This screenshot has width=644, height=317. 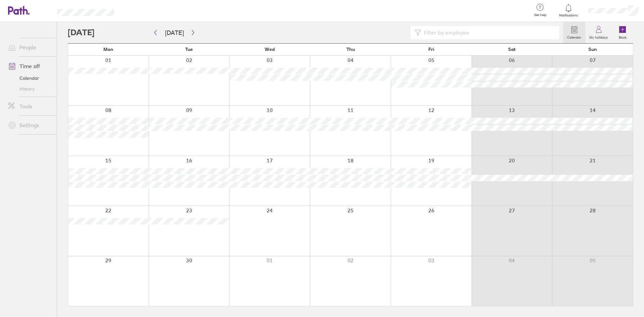 What do you see at coordinates (189, 49) in the screenshot?
I see `span: Tue` at bounding box center [189, 49].